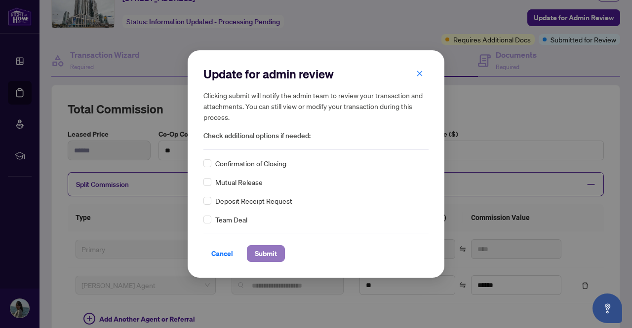 The height and width of the screenshot is (328, 632). I want to click on button: Submit, so click(266, 254).